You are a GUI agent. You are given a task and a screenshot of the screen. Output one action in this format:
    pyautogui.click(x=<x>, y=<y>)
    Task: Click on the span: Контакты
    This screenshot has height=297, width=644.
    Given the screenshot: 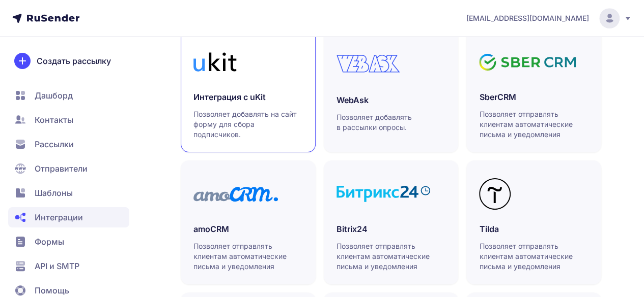 What is the action you would take?
    pyautogui.click(x=54, y=120)
    